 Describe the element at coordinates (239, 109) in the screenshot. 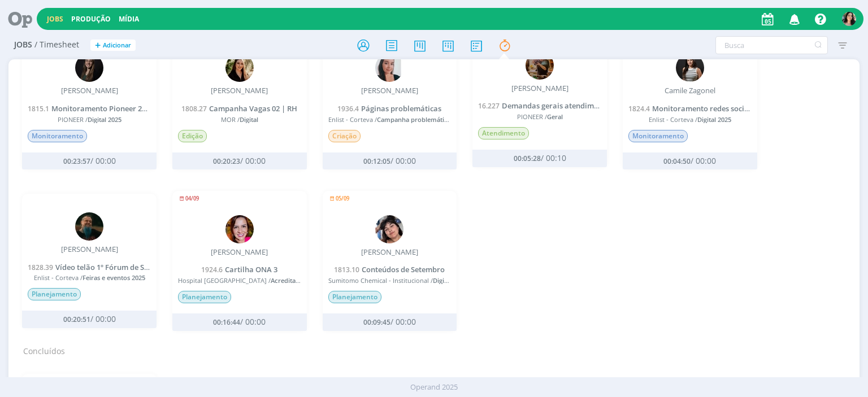

I see `a: 1808.27Campanha Vagas 02 | RH` at that location.